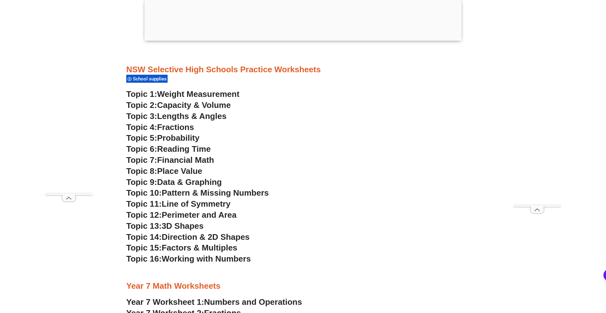 The image size is (606, 313). I want to click on span: Topic 5:, so click(142, 138).